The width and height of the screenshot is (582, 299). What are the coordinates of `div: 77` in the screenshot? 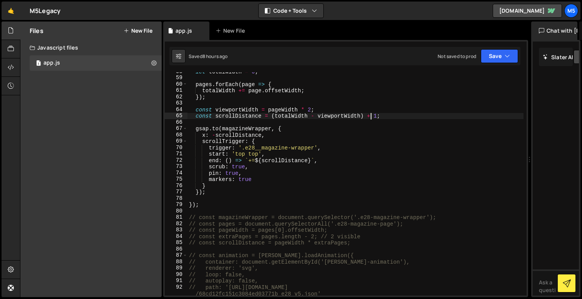 It's located at (176, 192).